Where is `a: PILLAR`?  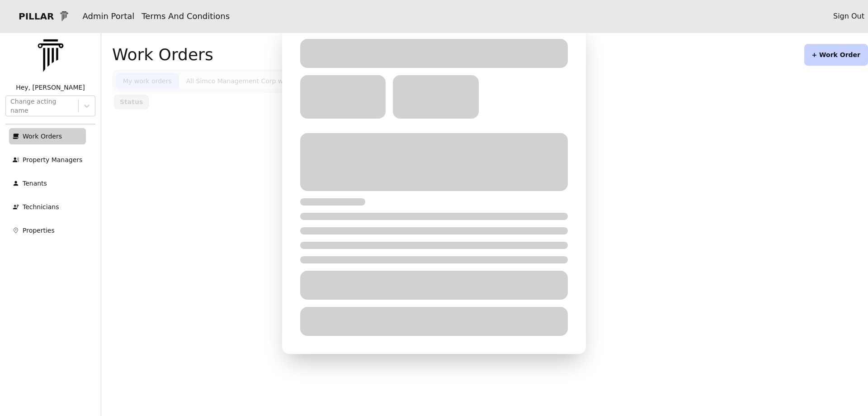 a: PILLAR is located at coordinates (41, 17).